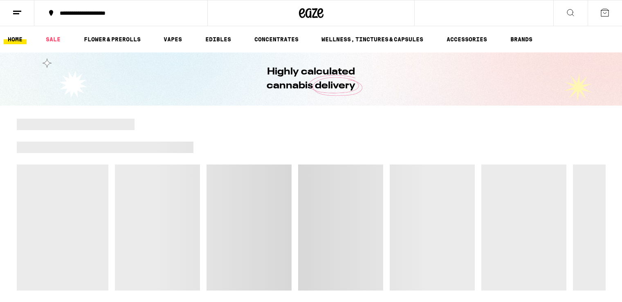 This screenshot has height=302, width=622. Describe the element at coordinates (372, 39) in the screenshot. I see `a: WELLNESS, TINCTURES & CAPSULES` at that location.